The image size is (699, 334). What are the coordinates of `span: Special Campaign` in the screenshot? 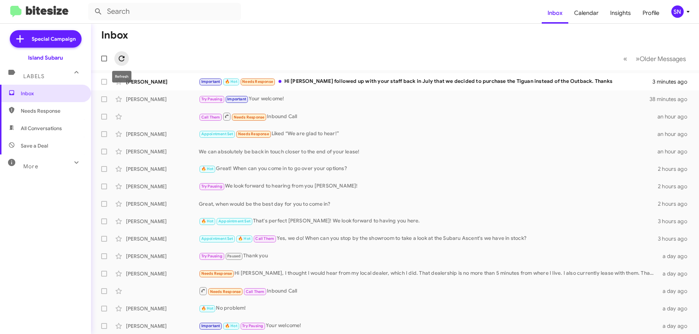 It's located at (54, 39).